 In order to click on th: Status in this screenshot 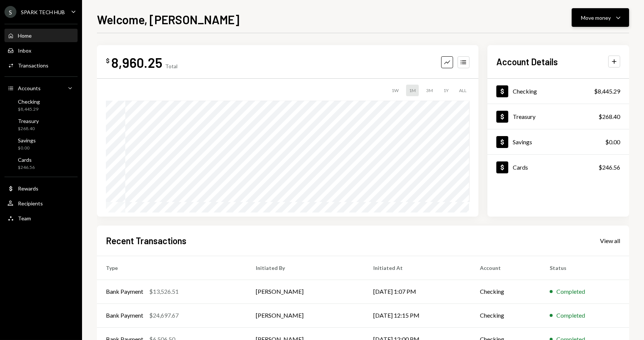, I will do `click(585, 268)`.